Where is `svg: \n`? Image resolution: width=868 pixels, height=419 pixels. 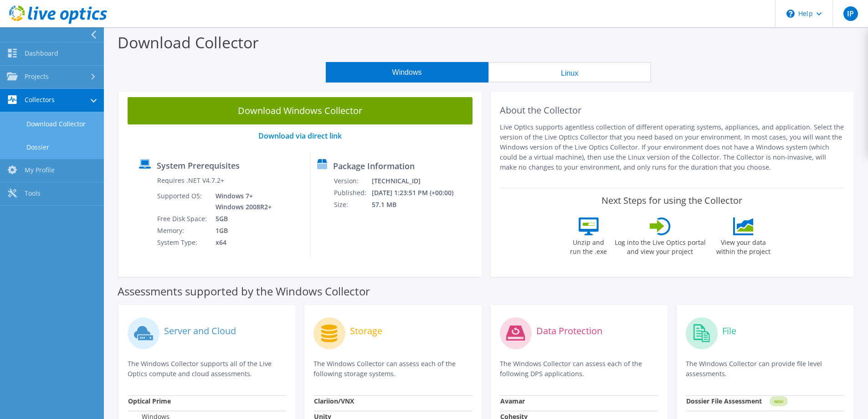 svg: \n is located at coordinates (791, 14).